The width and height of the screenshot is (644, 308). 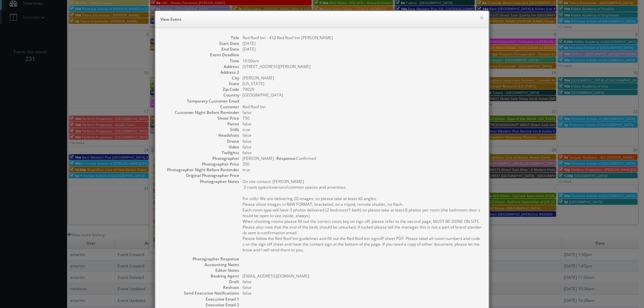 I want to click on dt: Start Date, so click(x=200, y=43).